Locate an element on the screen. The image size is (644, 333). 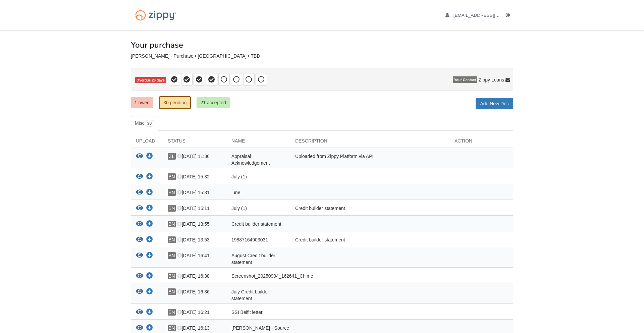
span: 30 is located at coordinates (149, 124).